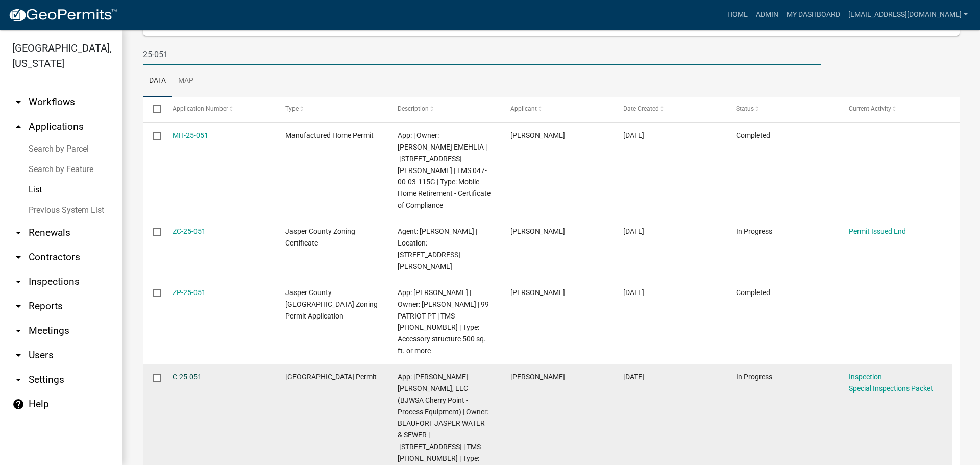 This screenshot has height=465, width=980. Describe the element at coordinates (152, 109) in the screenshot. I see `datatable-header-cell: Select` at that location.